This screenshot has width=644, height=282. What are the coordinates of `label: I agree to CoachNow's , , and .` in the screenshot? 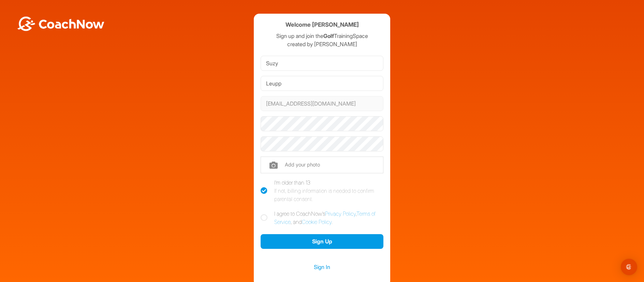 It's located at (322, 218).